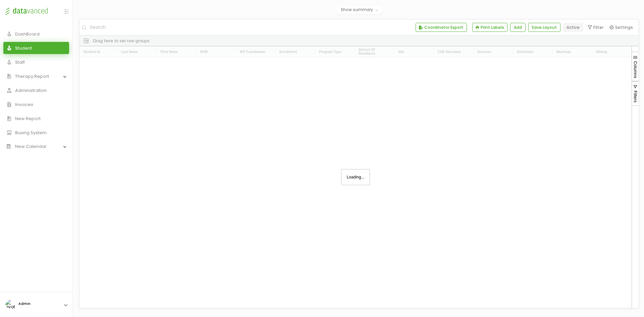 The image size is (644, 317). I want to click on span: Therapy Report, so click(30, 76).